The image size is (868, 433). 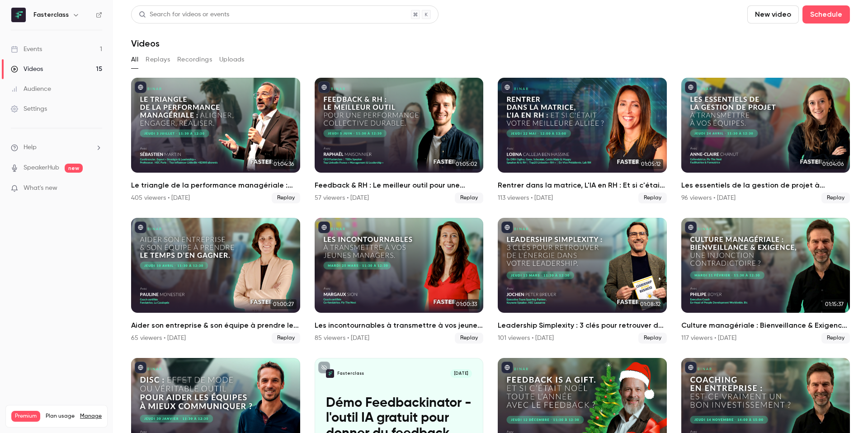 I want to click on h2: Les incontournables à transmettre à vos jeunes managers., so click(x=399, y=325).